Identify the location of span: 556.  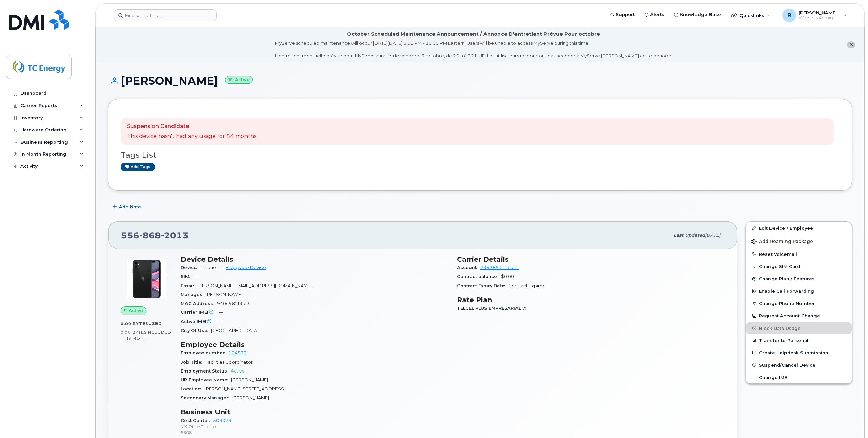
(155, 235).